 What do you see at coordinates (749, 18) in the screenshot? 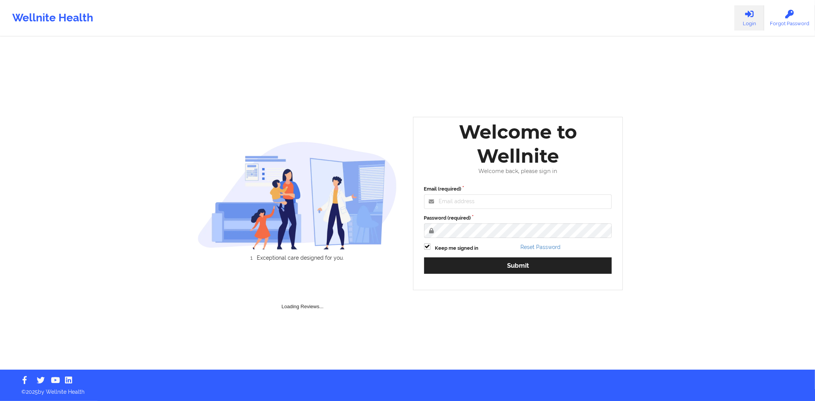
I see `a: Login` at bounding box center [749, 18].